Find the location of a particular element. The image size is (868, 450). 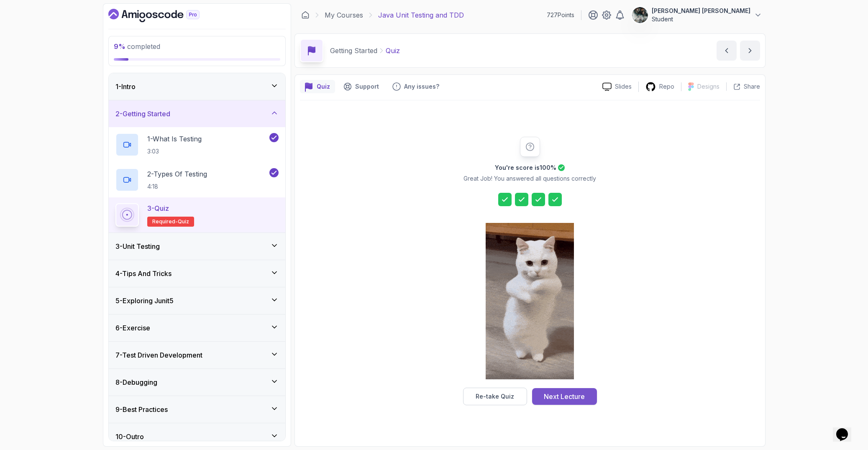

button: 2-Getting Started is located at coordinates (197, 113).